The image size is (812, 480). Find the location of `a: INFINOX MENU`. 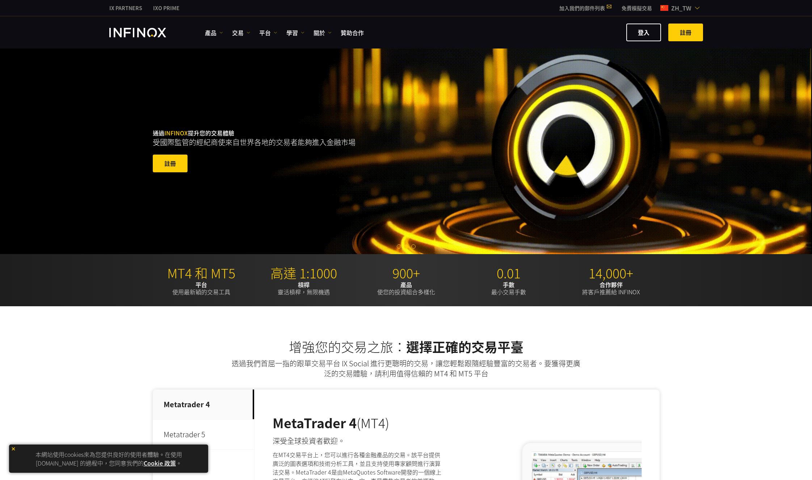

a: INFINOX MENU is located at coordinates (637, 8).